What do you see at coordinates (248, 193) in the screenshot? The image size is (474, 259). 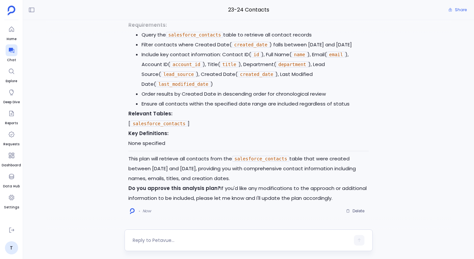 I see `p: If you'd like any modifications to the approach or additional information to be included, please ...` at bounding box center [248, 193].